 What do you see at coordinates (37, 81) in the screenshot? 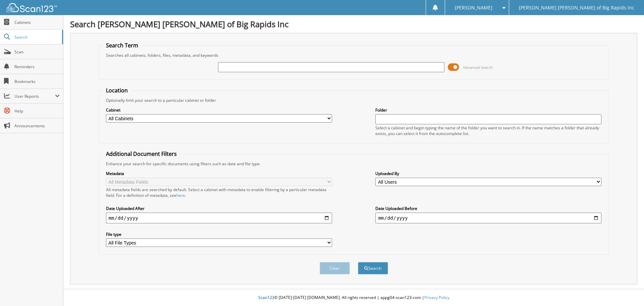
I see `span: Bookmarks` at bounding box center [37, 81].